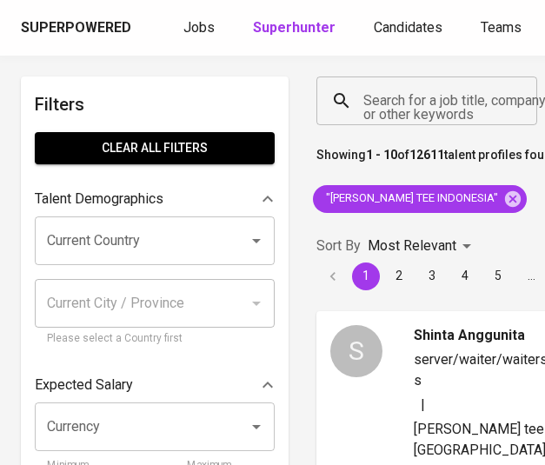 The width and height of the screenshot is (545, 465). Describe the element at coordinates (155, 385) in the screenshot. I see `div: Expected Salary` at that location.